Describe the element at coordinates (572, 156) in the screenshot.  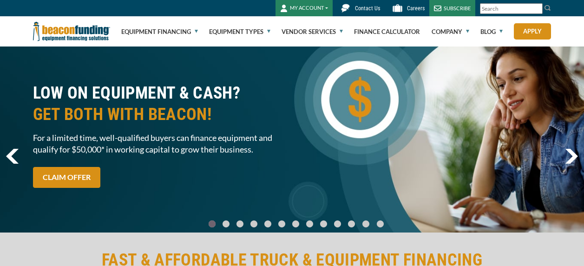
I see `a: next` at that location.